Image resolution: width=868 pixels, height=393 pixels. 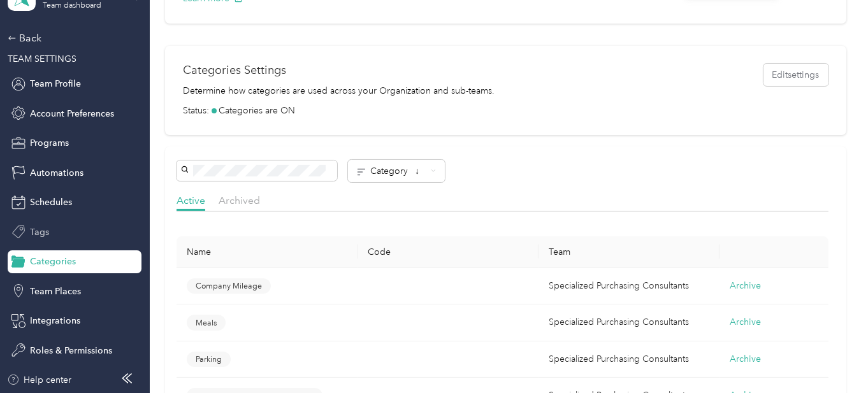 What do you see at coordinates (55, 83) in the screenshot?
I see `span: Team Profile` at bounding box center [55, 83].